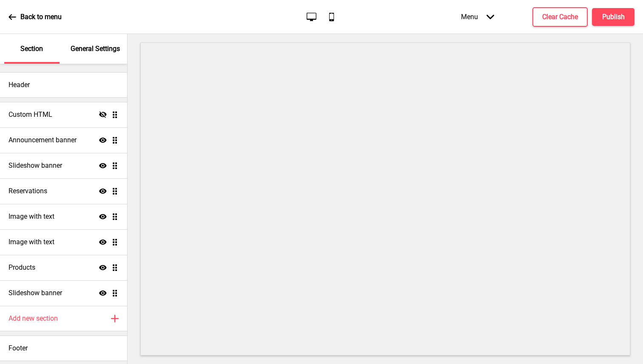  I want to click on div: Menu, so click(477, 17).